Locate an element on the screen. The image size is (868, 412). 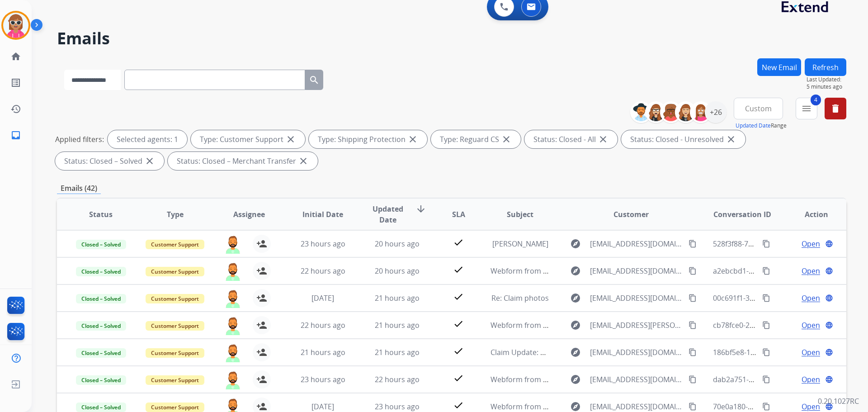
div: Type: Reguard CS is located at coordinates (475, 139).